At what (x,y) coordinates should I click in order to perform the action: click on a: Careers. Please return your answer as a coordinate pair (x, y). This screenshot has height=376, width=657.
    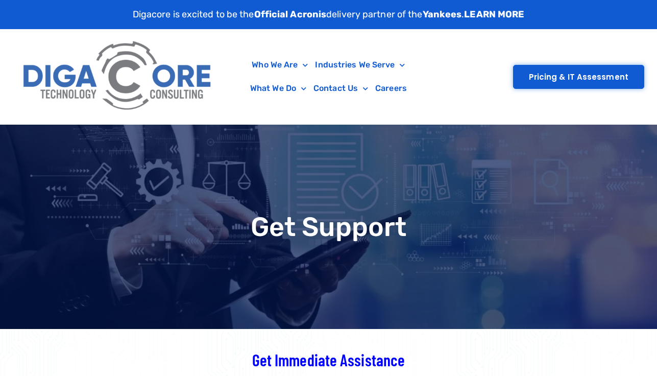
    Looking at the image, I should click on (391, 88).